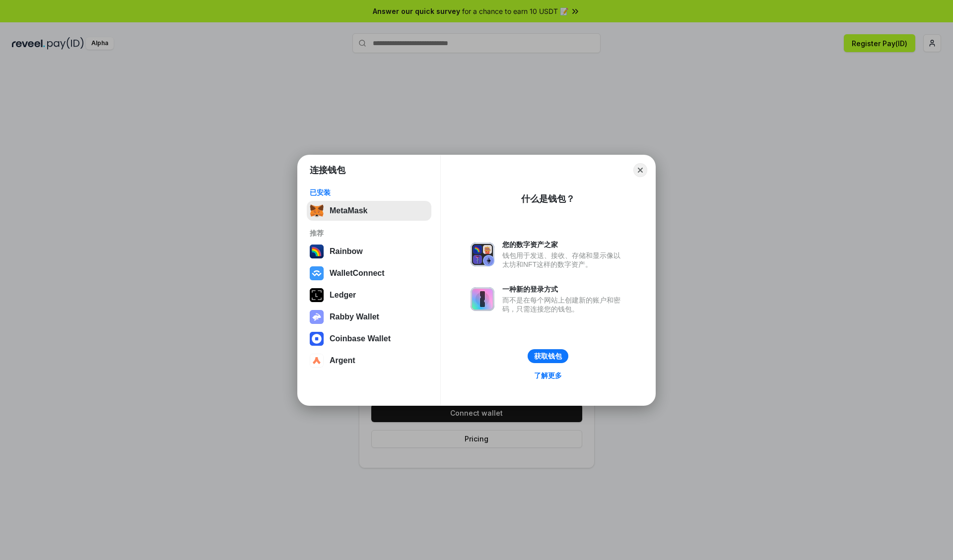 The image size is (953, 560). What do you see at coordinates (328, 170) in the screenshot?
I see `h1: 连接钱包` at bounding box center [328, 170].